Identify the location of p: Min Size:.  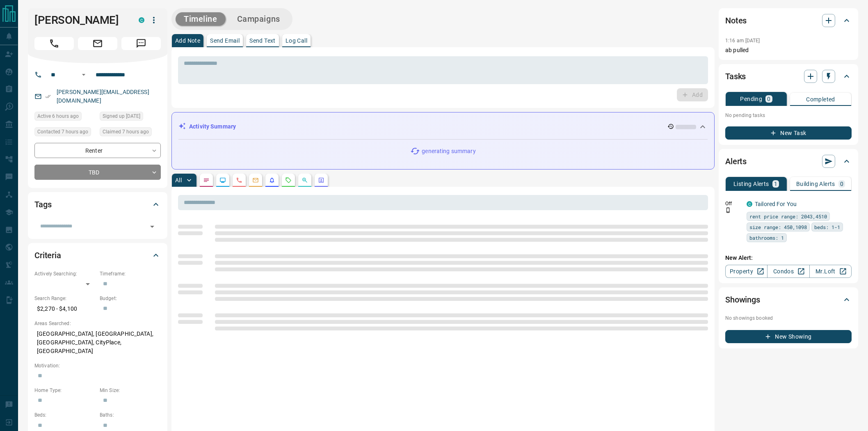
(130, 391).